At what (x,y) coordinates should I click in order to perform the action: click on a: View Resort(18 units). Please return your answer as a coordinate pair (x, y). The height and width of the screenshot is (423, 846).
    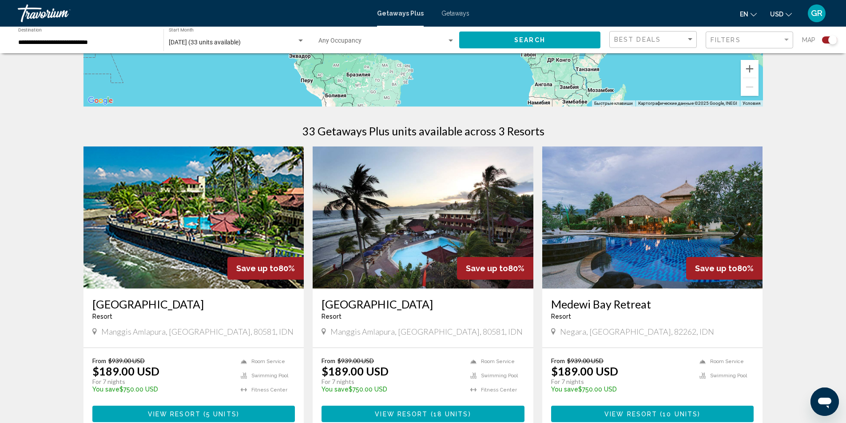
    Looking at the image, I should click on (423, 414).